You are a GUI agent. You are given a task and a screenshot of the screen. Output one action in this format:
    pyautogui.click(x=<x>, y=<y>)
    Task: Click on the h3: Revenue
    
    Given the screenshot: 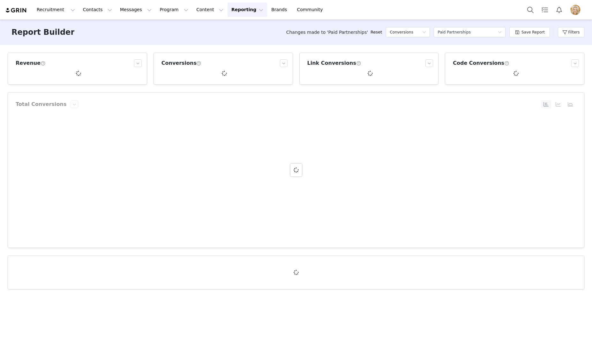 What is the action you would take?
    pyautogui.click(x=30, y=63)
    